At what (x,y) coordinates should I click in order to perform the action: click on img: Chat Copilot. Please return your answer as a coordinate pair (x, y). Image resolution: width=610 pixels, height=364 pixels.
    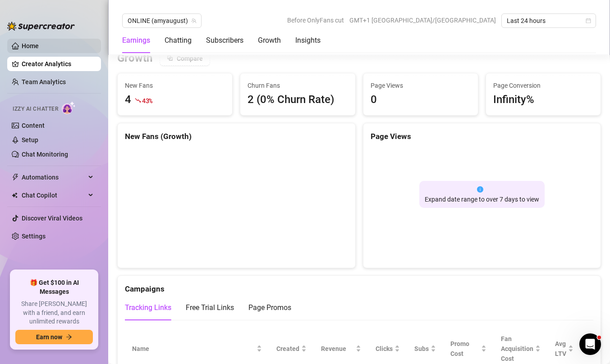
    Looking at the image, I should click on (15, 195).